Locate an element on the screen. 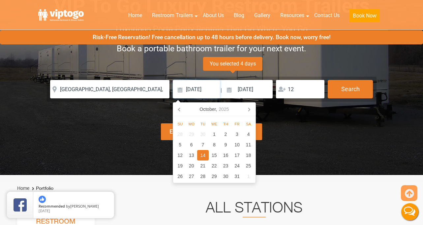 The image size is (423, 225). div: 23 is located at coordinates (225, 166).